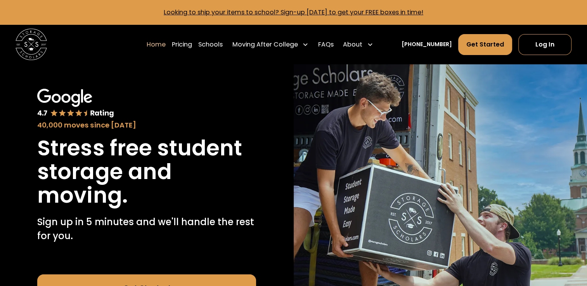 The image size is (587, 286). I want to click on p: Sign up in 5 minutes and we'll handle the rest for you., so click(147, 229).